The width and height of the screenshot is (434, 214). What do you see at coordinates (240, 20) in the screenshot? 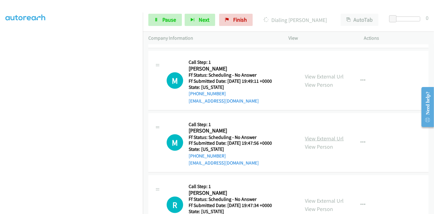
I see `span: Finish` at bounding box center [240, 20].